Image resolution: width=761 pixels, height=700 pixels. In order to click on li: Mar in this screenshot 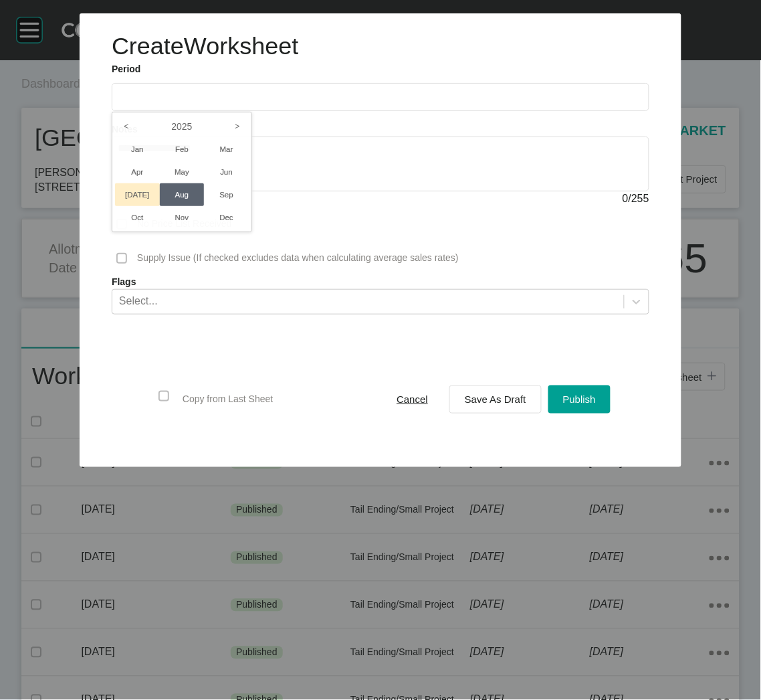, I will do `click(226, 149)`.